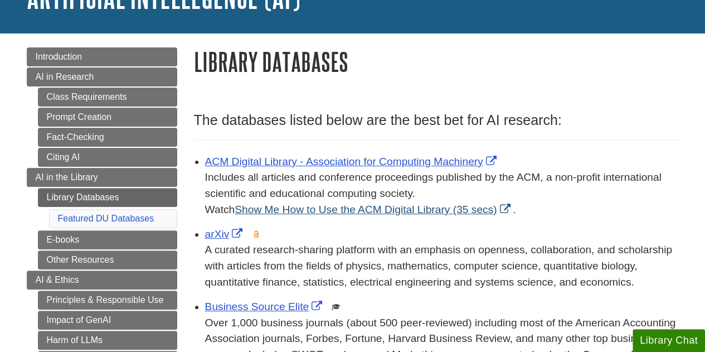  I want to click on span: AI & Ethics, so click(57, 279).